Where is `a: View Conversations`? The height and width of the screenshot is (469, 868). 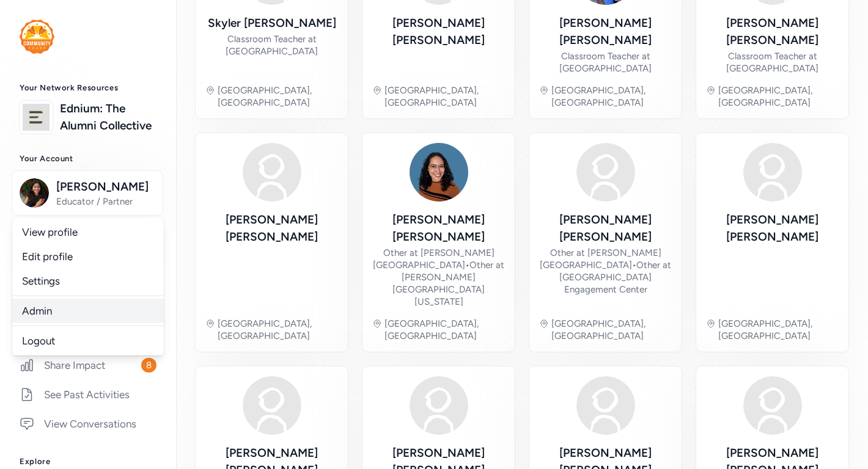
a: View Conversations is located at coordinates (88, 424).